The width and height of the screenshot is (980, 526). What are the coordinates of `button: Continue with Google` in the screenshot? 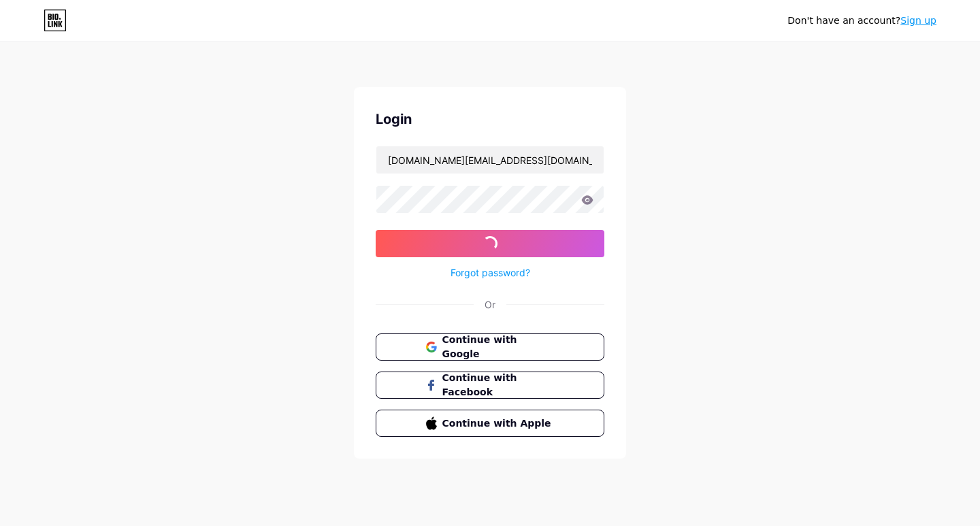 It's located at (490, 347).